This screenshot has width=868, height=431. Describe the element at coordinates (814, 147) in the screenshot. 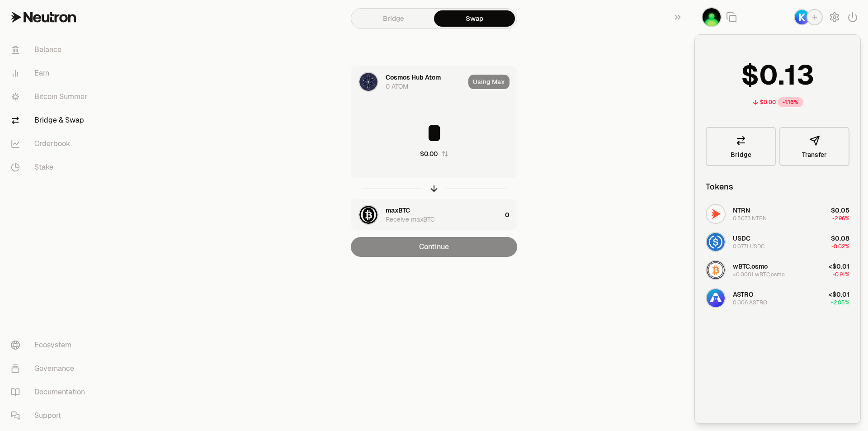

I see `button: Transfer` at that location.